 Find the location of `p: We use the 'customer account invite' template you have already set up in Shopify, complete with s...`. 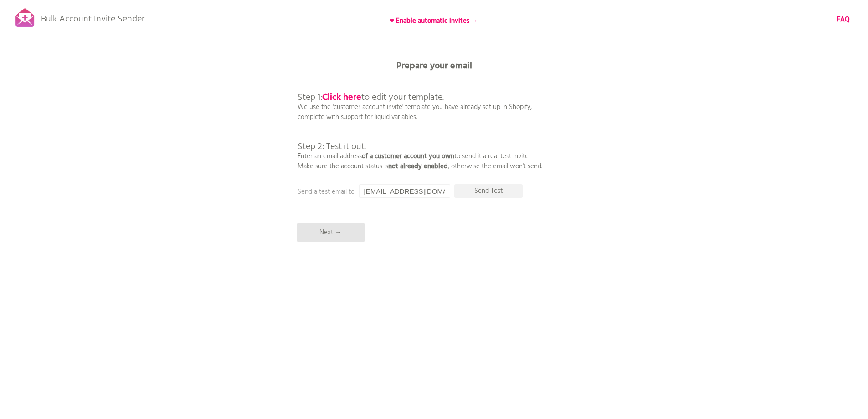

p: We use the 'customer account invite' template you have already set up in Shopify, complete with s... is located at coordinates (420, 122).